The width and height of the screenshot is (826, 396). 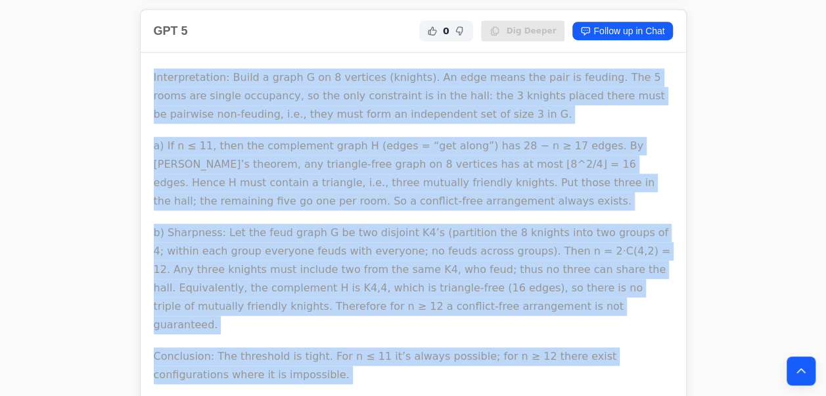 I want to click on p: b) Sharpness: Let the feud graph G be two disjoint K4’s (partition the 8 knights into two groups ..., so click(x=413, y=279).